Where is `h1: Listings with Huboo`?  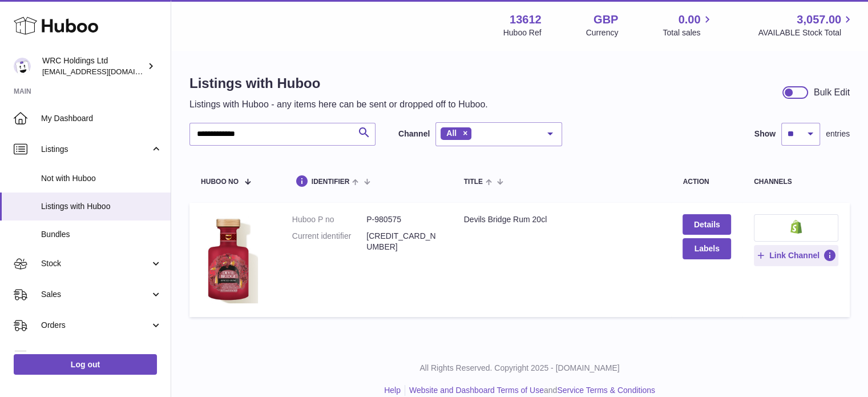
h1: Listings with Huboo is located at coordinates (338, 83).